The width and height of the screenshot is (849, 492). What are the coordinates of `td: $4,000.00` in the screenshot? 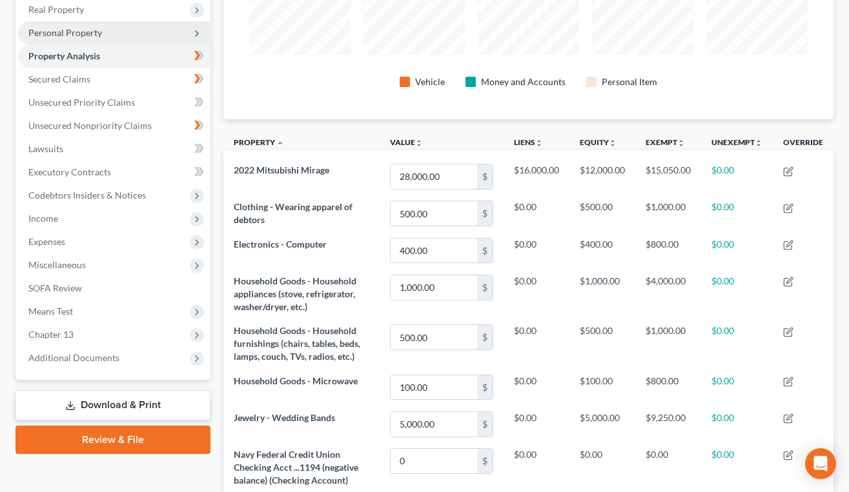 It's located at (668, 294).